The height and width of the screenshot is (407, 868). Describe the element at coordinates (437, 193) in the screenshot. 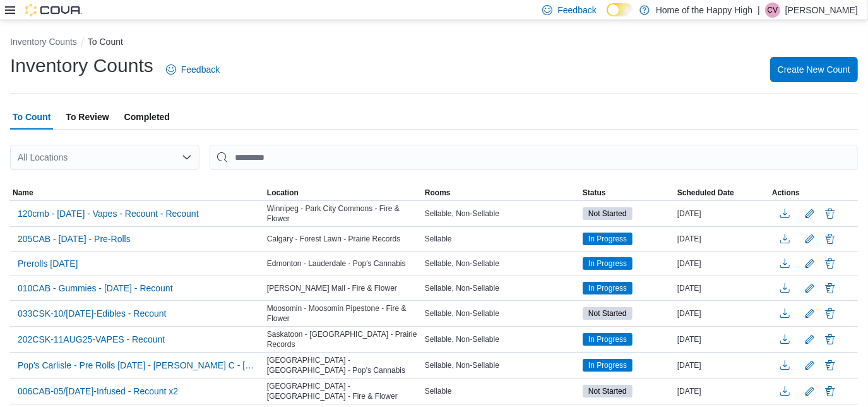

I see `span: Rooms` at that location.